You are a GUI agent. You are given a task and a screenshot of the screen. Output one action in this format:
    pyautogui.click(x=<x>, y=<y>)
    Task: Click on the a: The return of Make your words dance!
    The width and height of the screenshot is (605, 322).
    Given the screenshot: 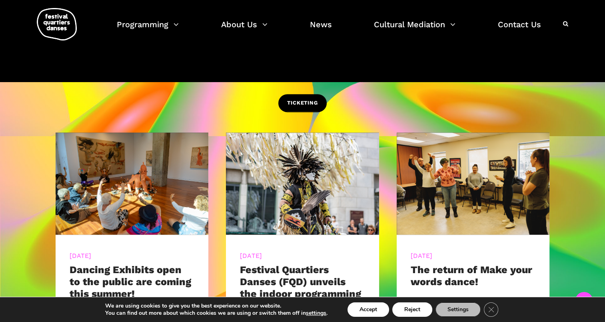 What is the action you would take?
    pyautogui.click(x=472, y=275)
    